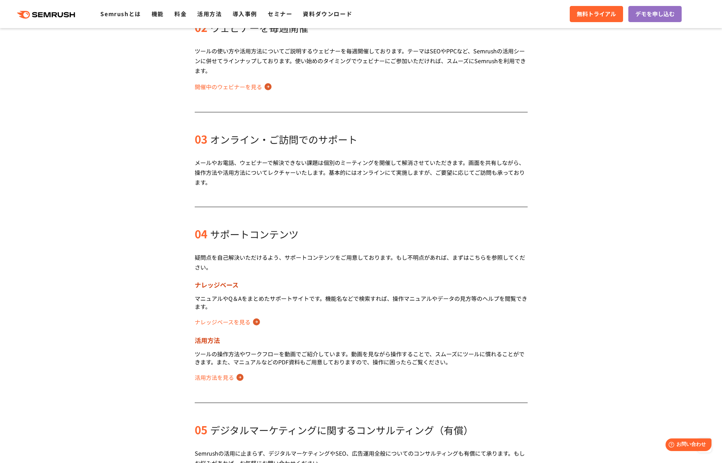 The width and height of the screenshot is (722, 463). I want to click on div: 疑問点を自己解決いただけるよう、サポートコンテンツをご用意しております。もし不明点があれば、まずはこちらを参照してください。, so click(361, 262).